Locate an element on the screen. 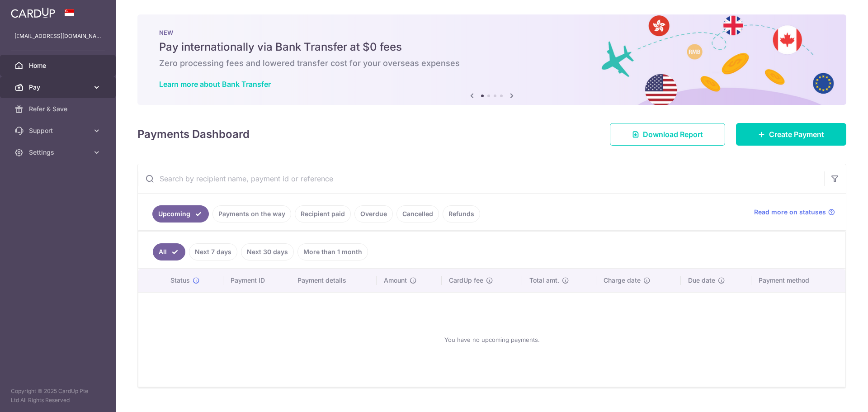  span: Download Report is located at coordinates (673, 134).